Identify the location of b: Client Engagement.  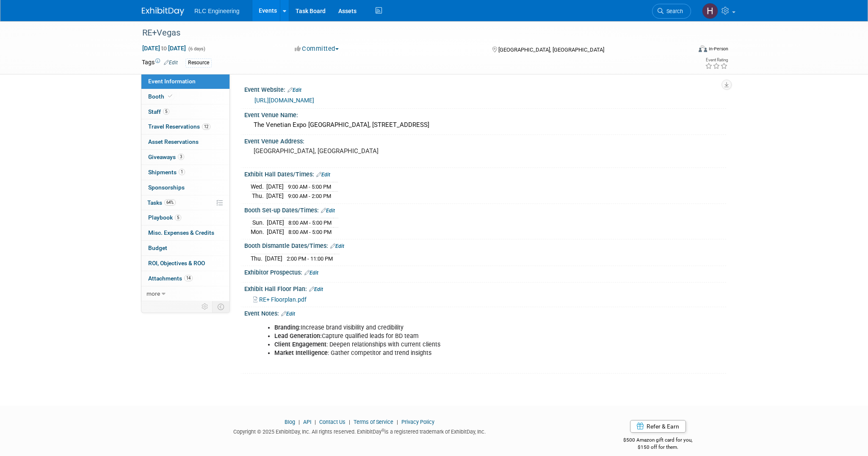
(300, 344).